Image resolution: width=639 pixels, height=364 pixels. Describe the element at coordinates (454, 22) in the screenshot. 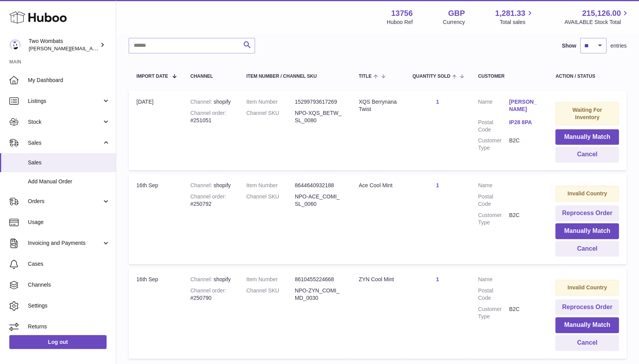

I see `div: Currency` at that location.